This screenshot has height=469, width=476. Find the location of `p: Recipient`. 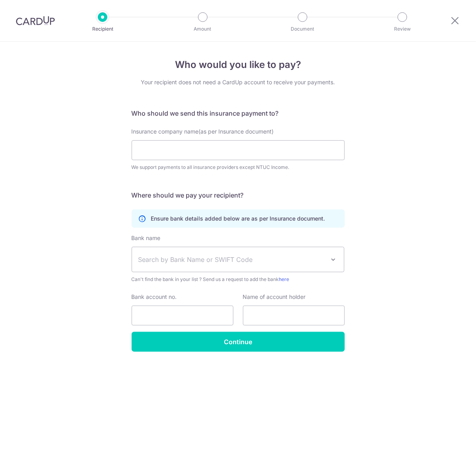

p: Recipient is located at coordinates (103, 29).